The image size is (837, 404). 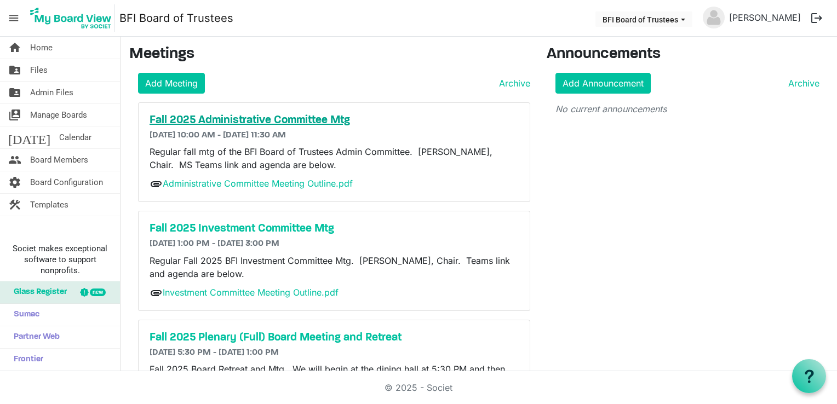 What do you see at coordinates (15, 182) in the screenshot?
I see `span: settings` at bounding box center [15, 182].